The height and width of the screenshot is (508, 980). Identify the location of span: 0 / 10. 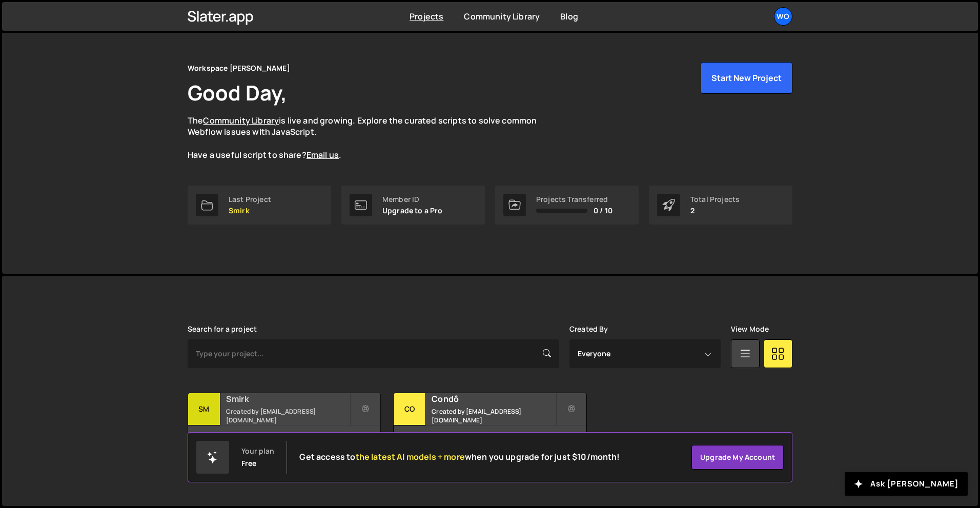
(603, 211).